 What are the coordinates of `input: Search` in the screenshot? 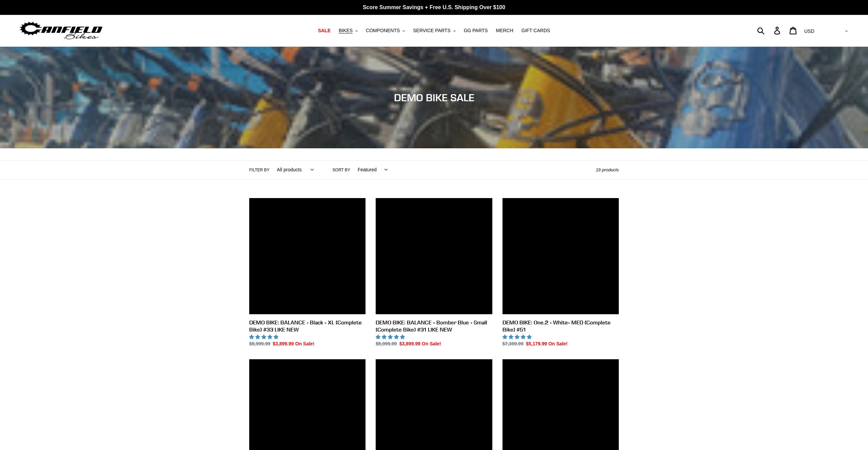 It's located at (769, 31).